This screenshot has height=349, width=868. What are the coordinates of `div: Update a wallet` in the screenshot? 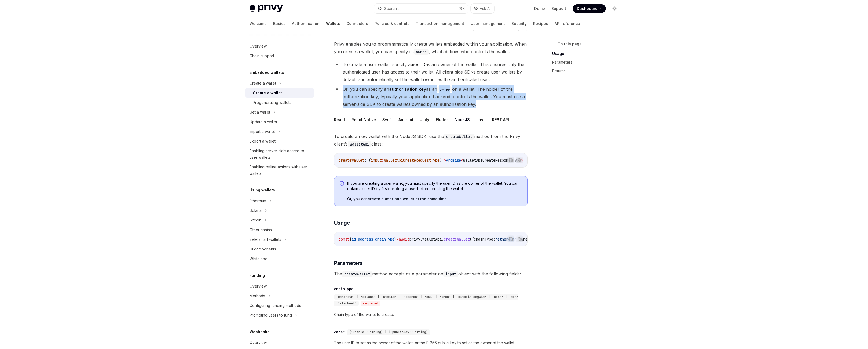 It's located at (263, 122).